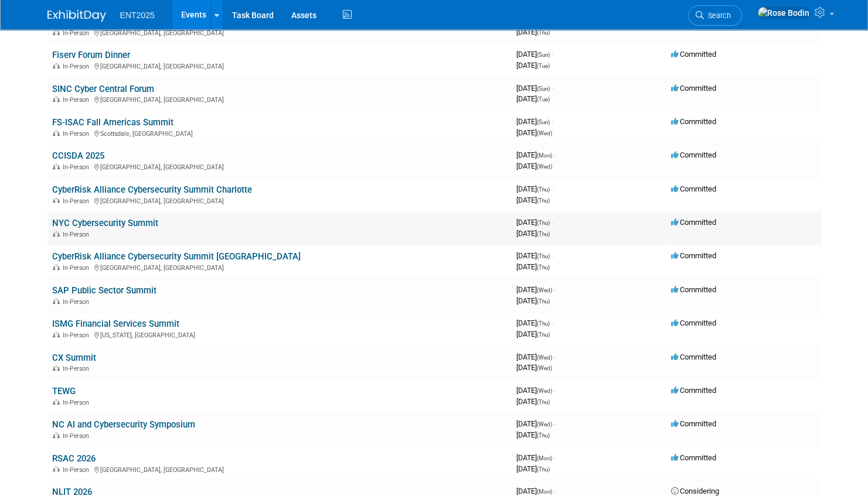 Image resolution: width=868 pixels, height=496 pixels. Describe the element at coordinates (115, 324) in the screenshot. I see `a: ISMG Financial Services Summit` at that location.